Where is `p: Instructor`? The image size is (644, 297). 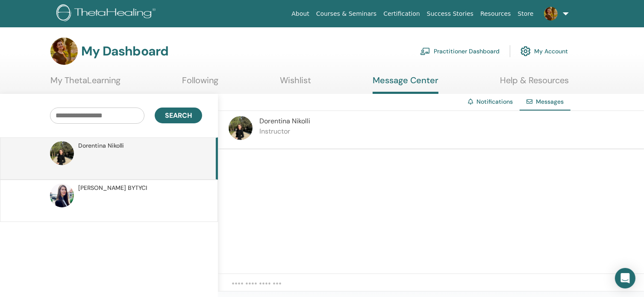
p: Instructor is located at coordinates (285, 132).